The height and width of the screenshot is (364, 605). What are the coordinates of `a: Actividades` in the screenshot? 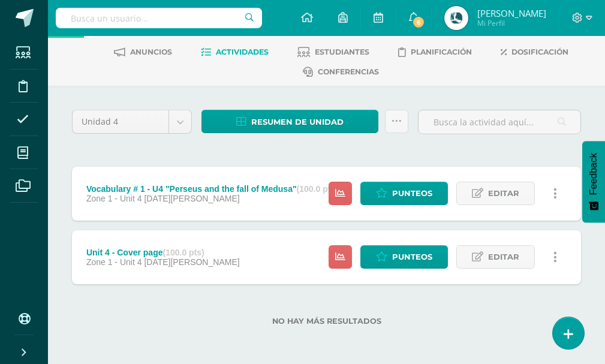 It's located at (235, 52).